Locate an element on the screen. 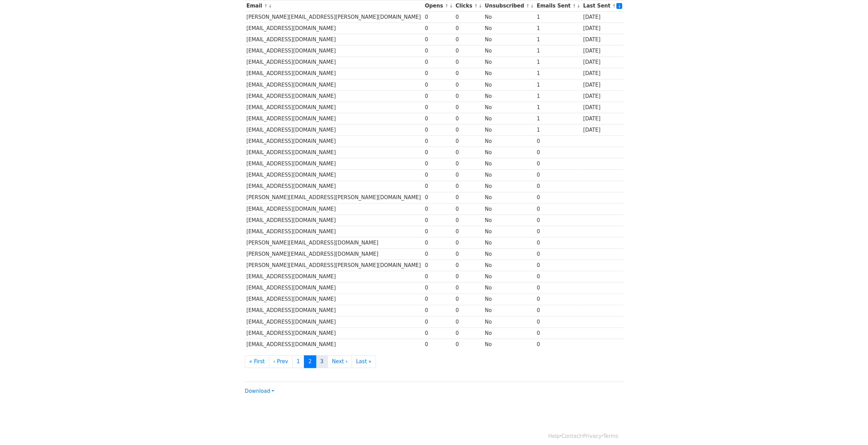 The width and height of the screenshot is (868, 445). a: Help is located at coordinates (554, 436).